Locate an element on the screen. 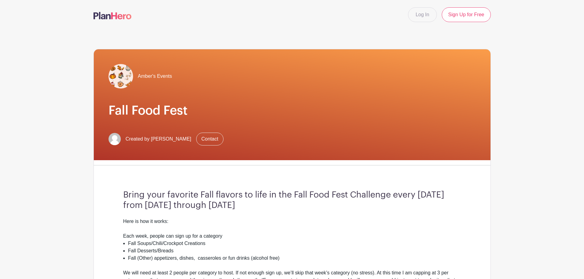 The width and height of the screenshot is (584, 279). li: Fall (Other) appetizers, dishes, casseroles or fun drinks (alcohol free) is located at coordinates (294, 258).